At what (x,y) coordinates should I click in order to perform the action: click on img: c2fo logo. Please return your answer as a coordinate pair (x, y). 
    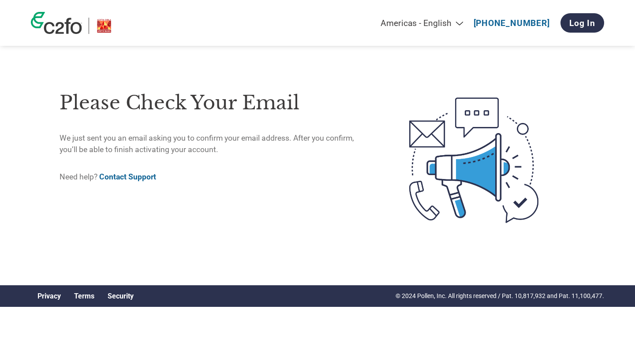
    Looking at the image, I should click on (56, 23).